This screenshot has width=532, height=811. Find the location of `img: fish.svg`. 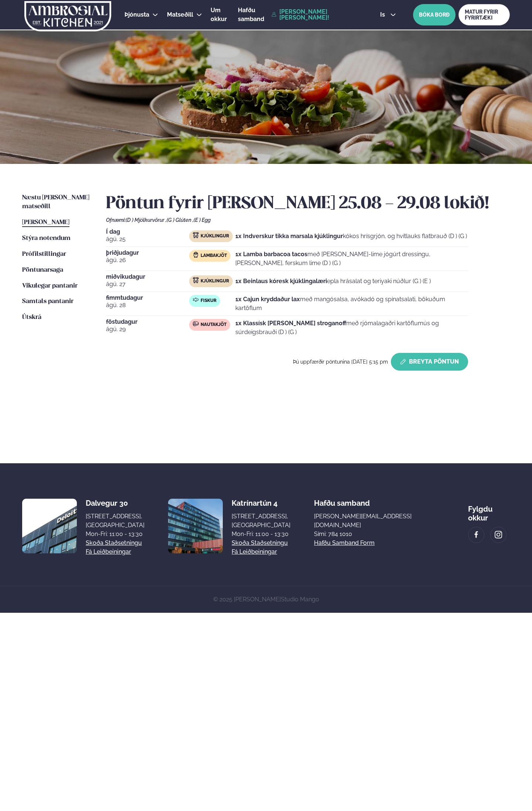

img: fish.svg is located at coordinates (196, 300).